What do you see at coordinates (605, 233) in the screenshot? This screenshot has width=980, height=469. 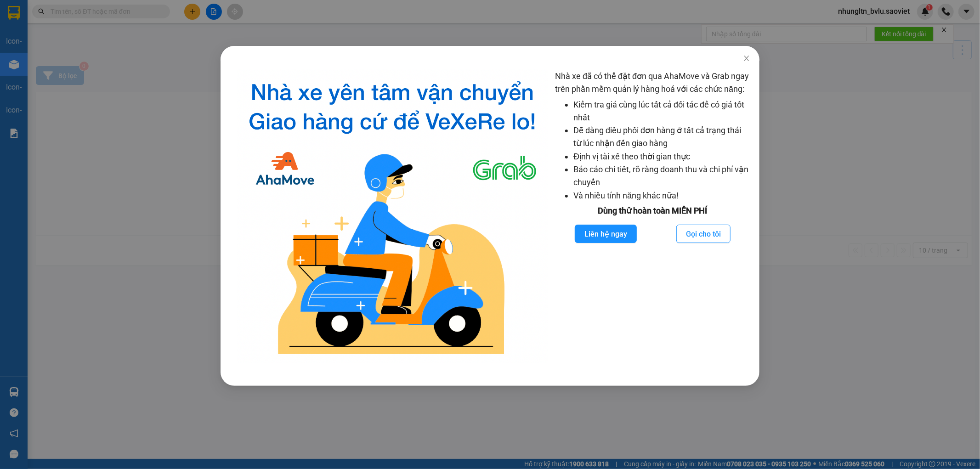 I see `button: Liên hệ ngay` at bounding box center [605, 233].